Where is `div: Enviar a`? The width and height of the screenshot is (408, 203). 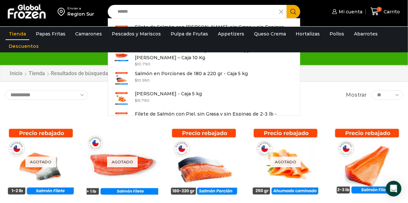
div: Enviar a is located at coordinates (81, 8).